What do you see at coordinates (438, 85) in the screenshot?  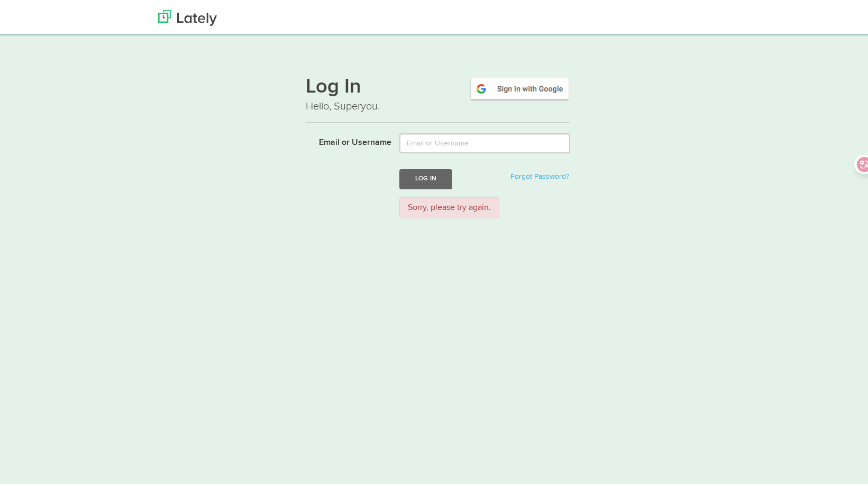 I see `h1: Log In` at bounding box center [438, 85].